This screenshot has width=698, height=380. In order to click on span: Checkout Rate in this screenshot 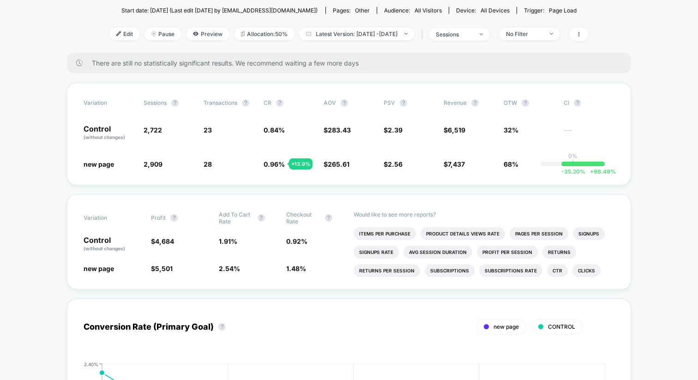, I will do `click(303, 218)`.